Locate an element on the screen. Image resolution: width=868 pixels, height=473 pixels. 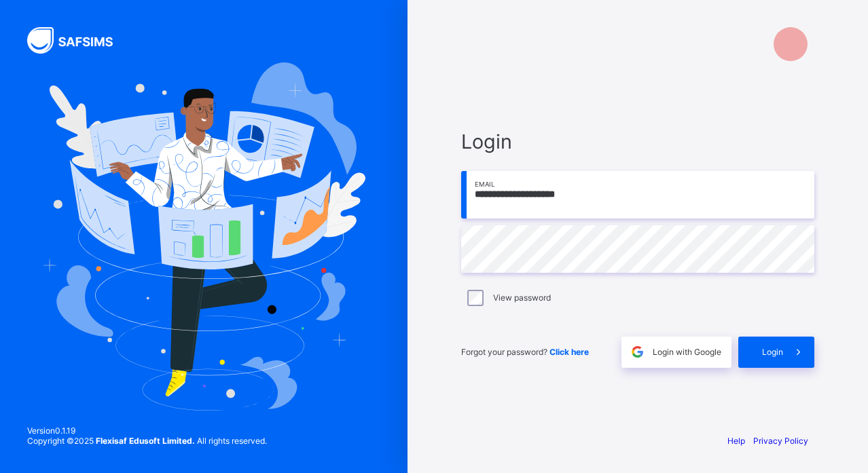
a: Help is located at coordinates (736, 441).